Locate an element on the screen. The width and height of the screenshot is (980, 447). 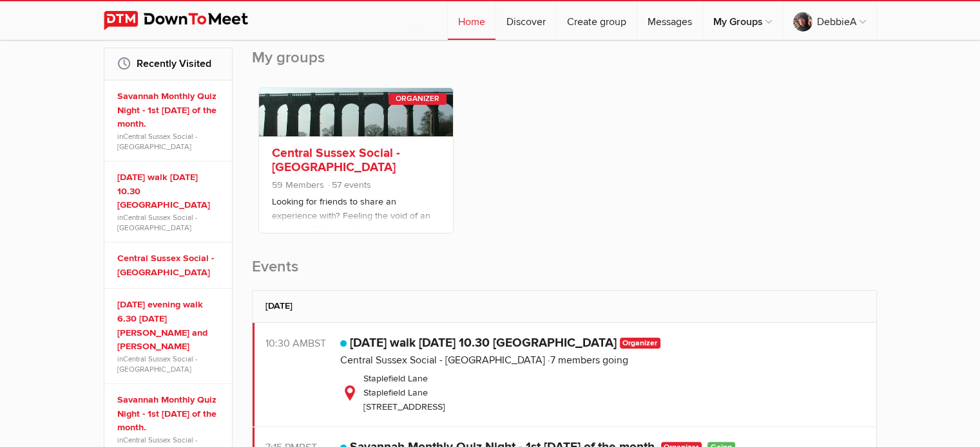
h2: Events is located at coordinates (564, 274).